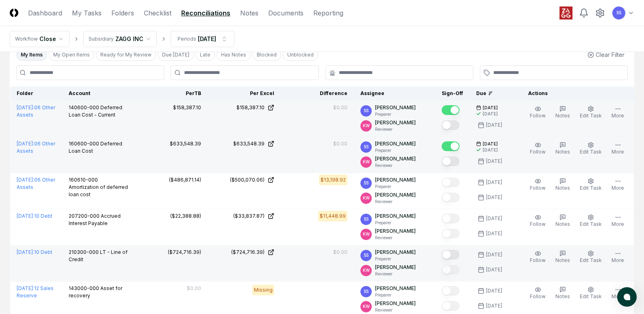 The width and height of the screenshot is (644, 314). Describe the element at coordinates (286, 13) in the screenshot. I see `a: Documents` at that location.